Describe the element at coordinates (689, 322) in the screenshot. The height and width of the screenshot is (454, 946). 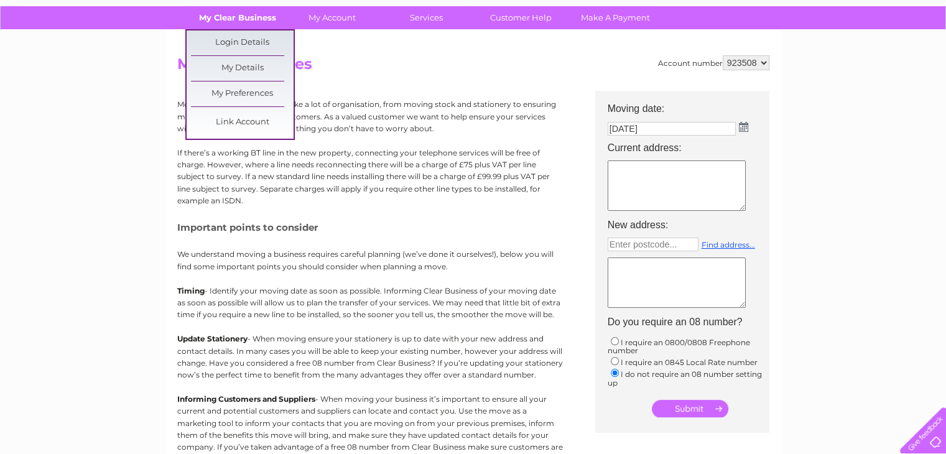
I see `th: Do you require an 08 number?` at that location.